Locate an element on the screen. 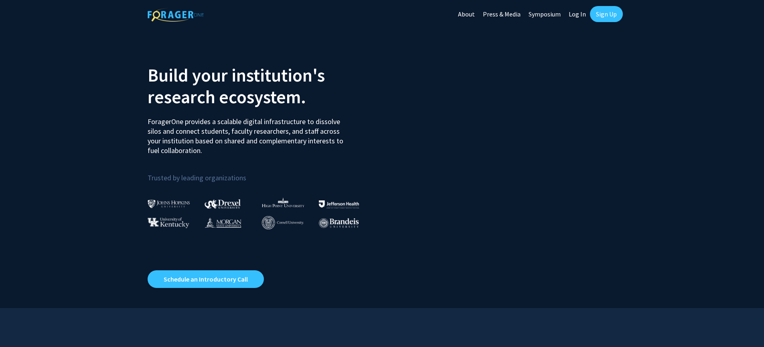  a: Opens in a new tab is located at coordinates (206, 279).